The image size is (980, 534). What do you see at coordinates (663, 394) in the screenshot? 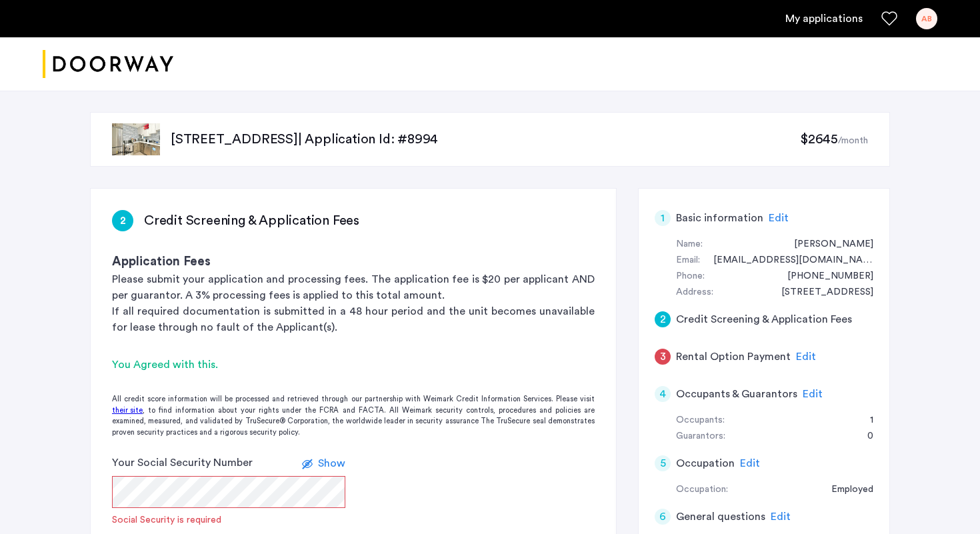
I see `div: 4` at bounding box center [663, 394].